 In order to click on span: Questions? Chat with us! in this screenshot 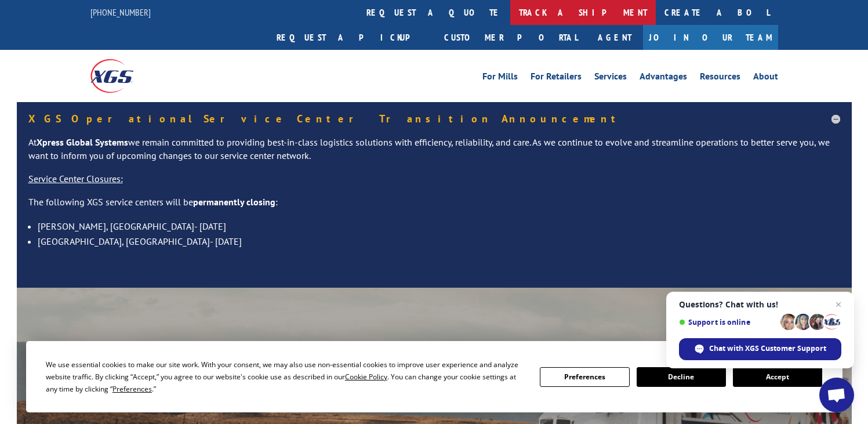, I will do `click(760, 305)`.